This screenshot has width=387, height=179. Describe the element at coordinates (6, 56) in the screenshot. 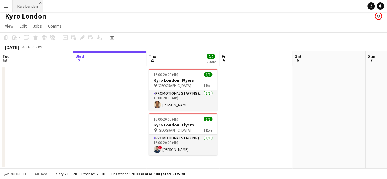

I see `span: Tue` at that location.